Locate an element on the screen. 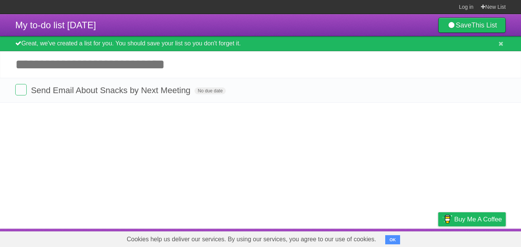 The height and width of the screenshot is (247, 521). span: No due date is located at coordinates (210, 91).